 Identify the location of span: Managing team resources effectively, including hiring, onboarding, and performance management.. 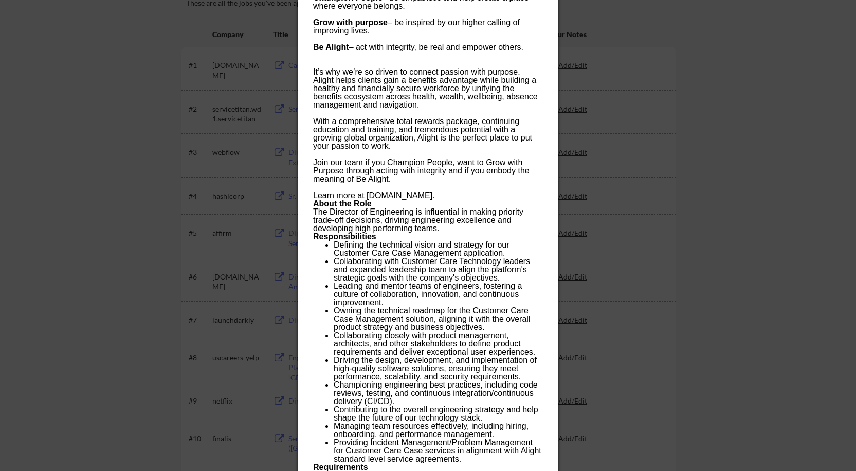
(431, 429).